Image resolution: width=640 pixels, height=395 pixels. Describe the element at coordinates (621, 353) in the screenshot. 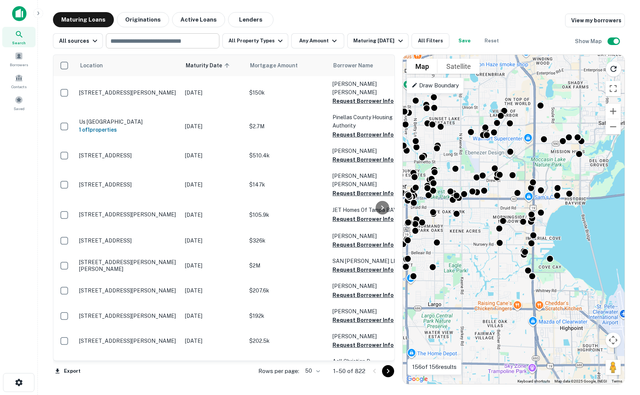

I see `div: Chat Widget` at that location.